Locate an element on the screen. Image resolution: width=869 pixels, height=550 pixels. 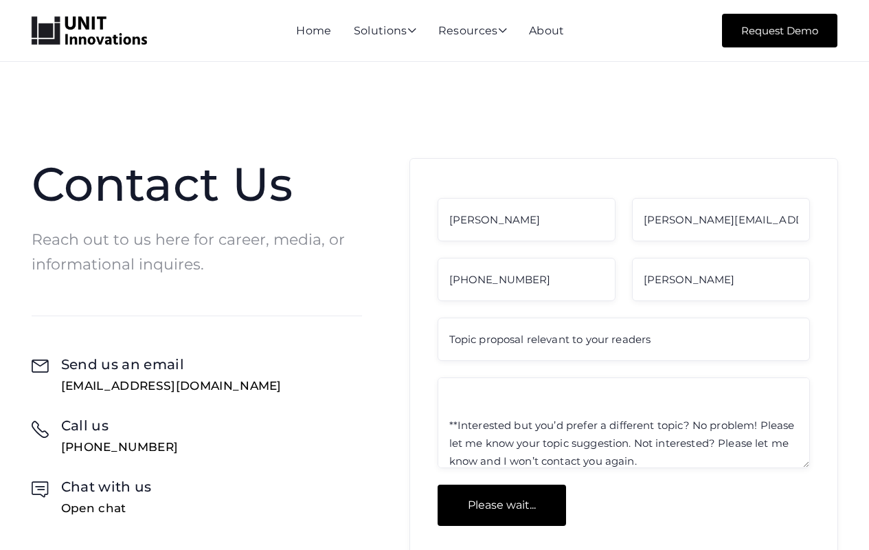
p: Reach out to us here for career, media, or informational inquires. is located at coordinates (197, 252).